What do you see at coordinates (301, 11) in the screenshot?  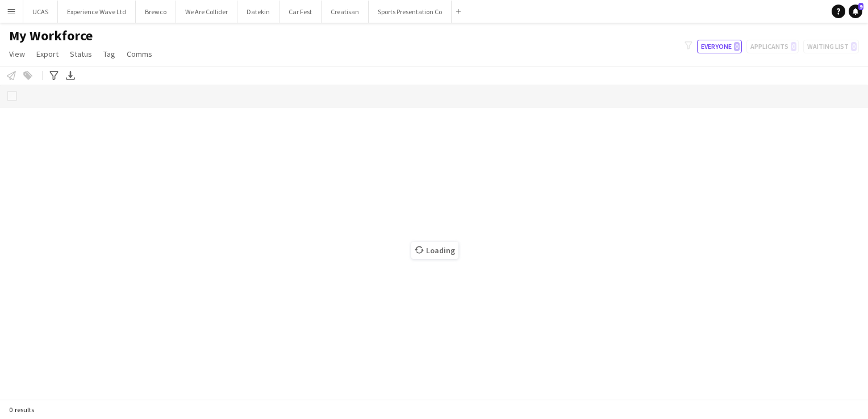 I see `button: Car Fest` at bounding box center [301, 11].